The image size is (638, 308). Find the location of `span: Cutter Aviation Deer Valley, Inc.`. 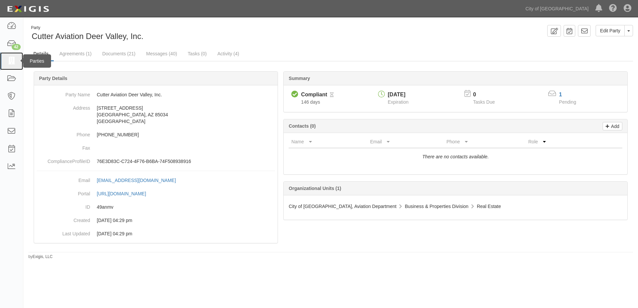

span: Cutter Aviation Deer Valley, Inc. is located at coordinates (87, 36).